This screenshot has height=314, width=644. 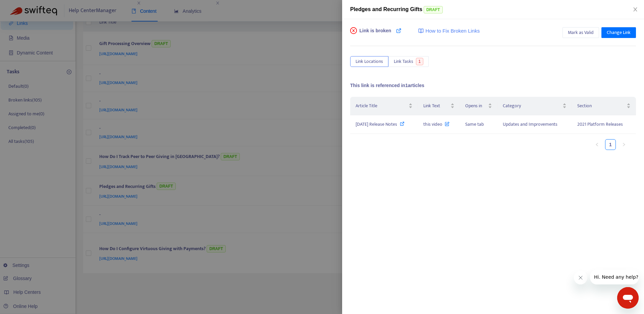 I want to click on span: DRAFT, so click(x=433, y=10).